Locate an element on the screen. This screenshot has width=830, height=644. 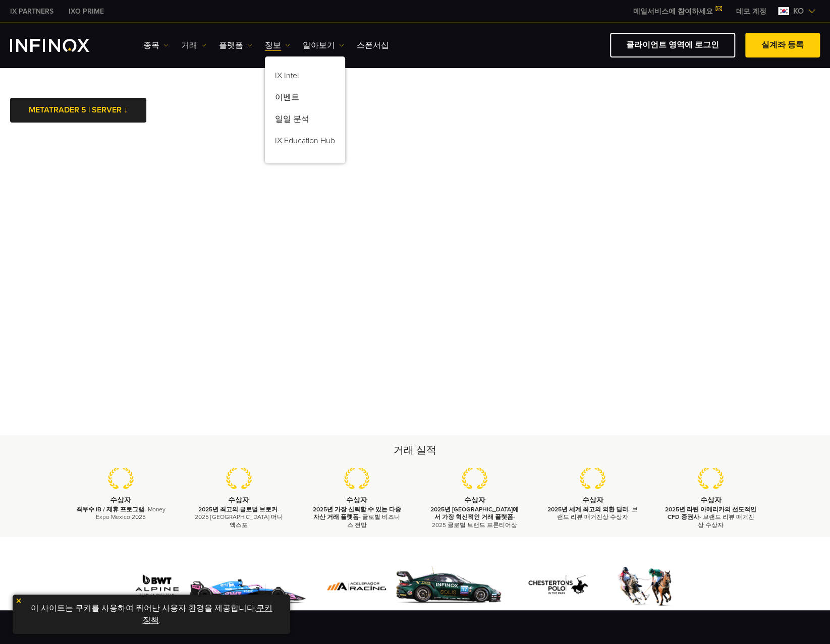
a: 이벤트 is located at coordinates (305, 99).